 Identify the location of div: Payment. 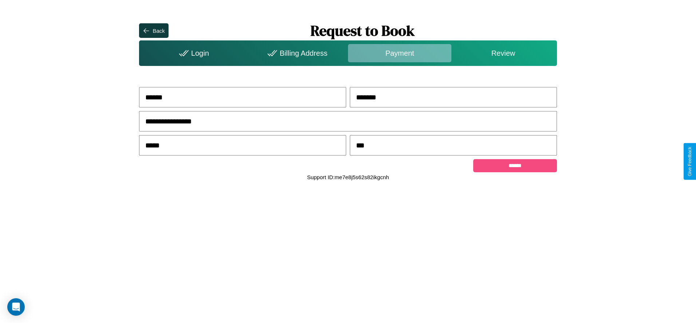
(400, 53).